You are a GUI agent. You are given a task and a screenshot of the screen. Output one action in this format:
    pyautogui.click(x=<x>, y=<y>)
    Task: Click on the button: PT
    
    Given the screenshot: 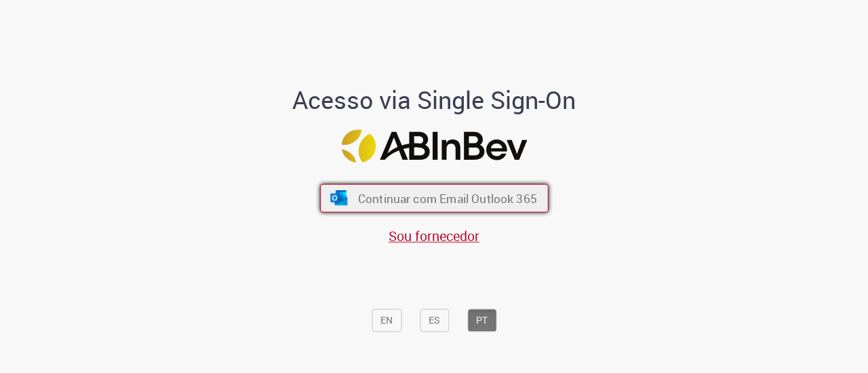 What is the action you would take?
    pyautogui.click(x=481, y=320)
    